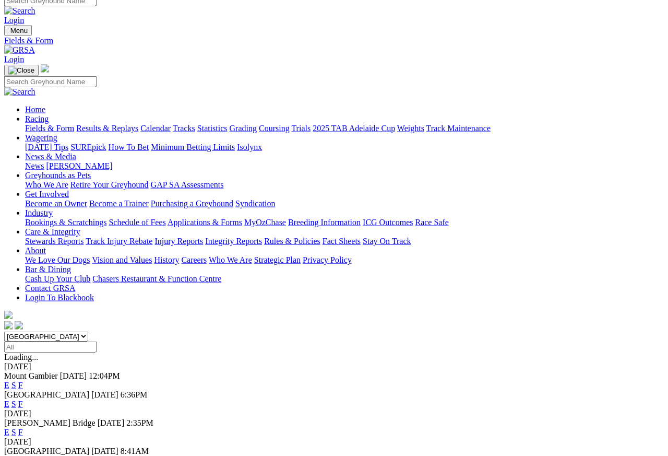 This screenshot has width=668, height=456. Describe the element at coordinates (47, 194) in the screenshot. I see `a: Get Involved` at that location.